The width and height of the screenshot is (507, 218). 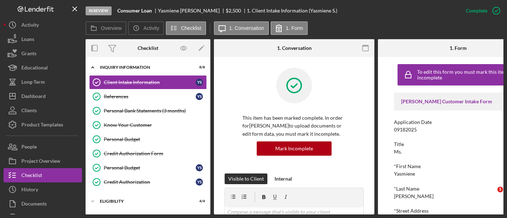 I want to click on div: 1. Form, so click(x=458, y=48).